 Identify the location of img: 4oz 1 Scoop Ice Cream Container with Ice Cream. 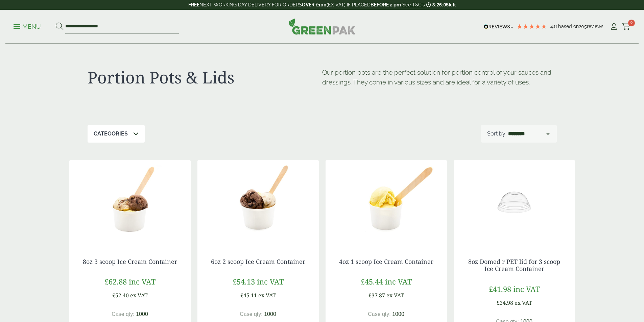
(386, 202).